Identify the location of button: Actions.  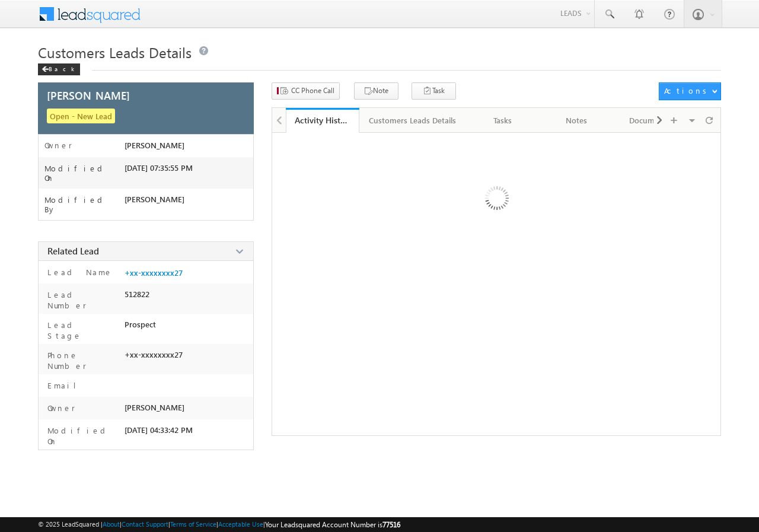
(689, 91).